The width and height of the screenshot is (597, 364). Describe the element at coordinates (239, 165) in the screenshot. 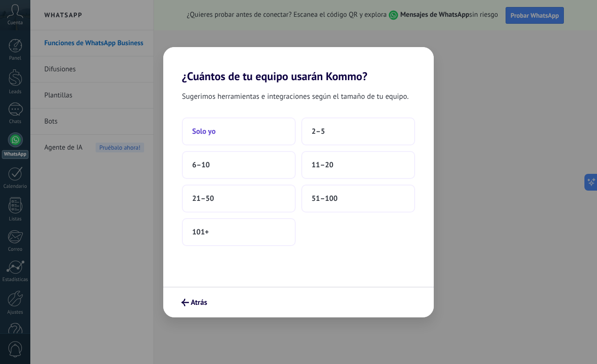

I see `button: 6–10` at that location.